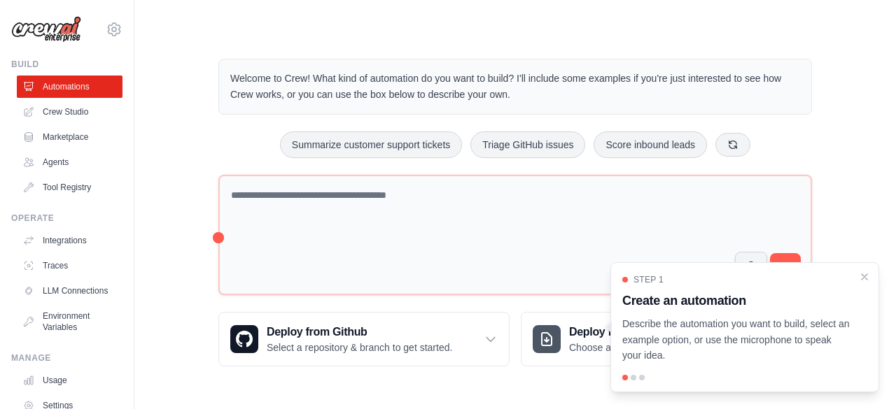 The width and height of the screenshot is (896, 409). Describe the element at coordinates (66, 64) in the screenshot. I see `div: Build` at that location.